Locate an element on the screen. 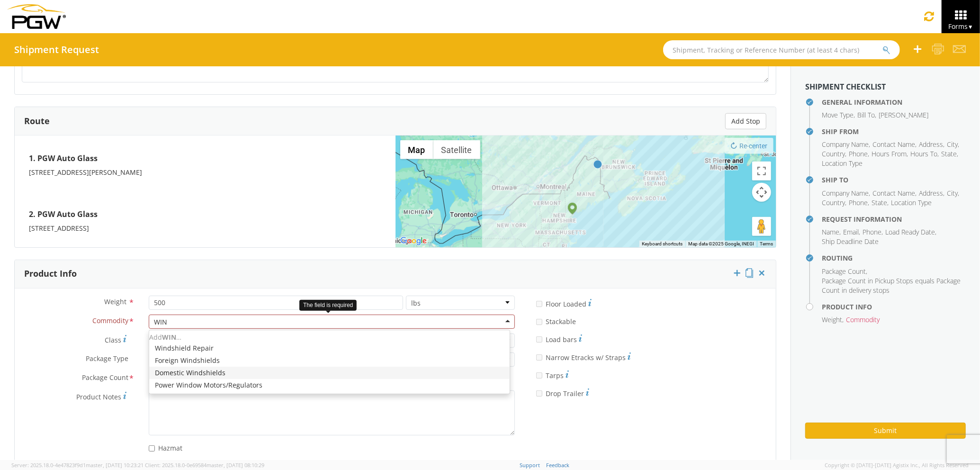 Image resolution: width=980 pixels, height=470 pixels. span: Client: 2025.18.0-0e69584 is located at coordinates (204, 464).